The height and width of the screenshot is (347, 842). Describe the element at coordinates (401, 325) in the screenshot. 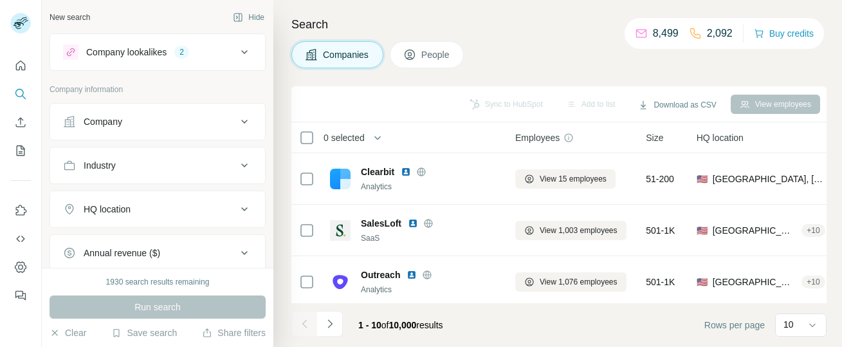

I see `span: results` at that location.